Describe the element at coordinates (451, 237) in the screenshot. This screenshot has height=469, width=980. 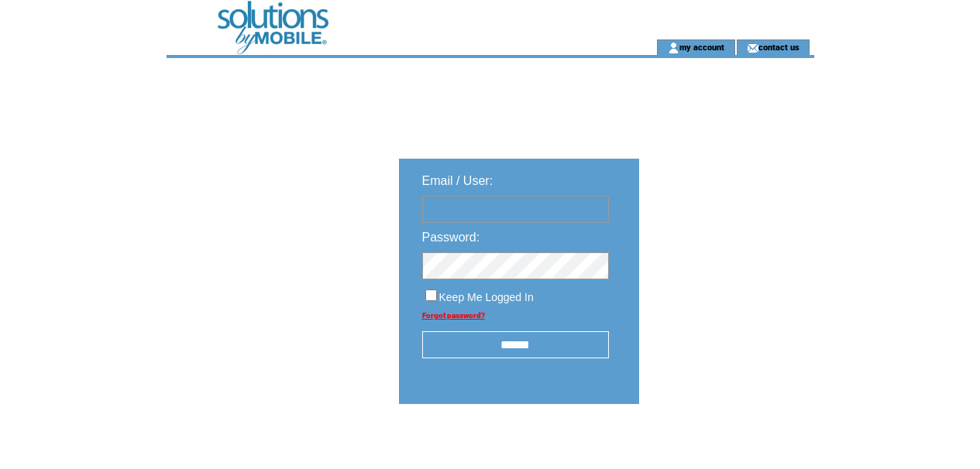
I see `span: Password:` at that location.